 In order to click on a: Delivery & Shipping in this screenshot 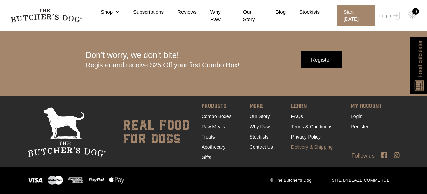, I will do `click(312, 147)`.